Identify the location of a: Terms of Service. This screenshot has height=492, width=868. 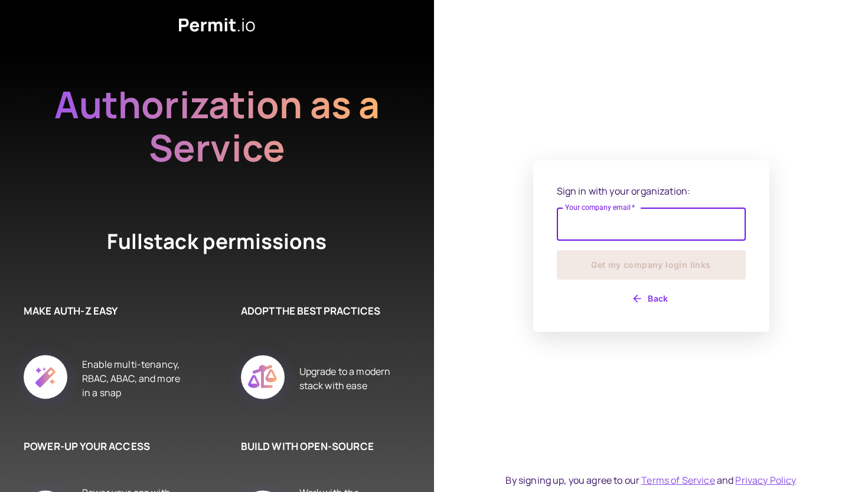
(678, 480).